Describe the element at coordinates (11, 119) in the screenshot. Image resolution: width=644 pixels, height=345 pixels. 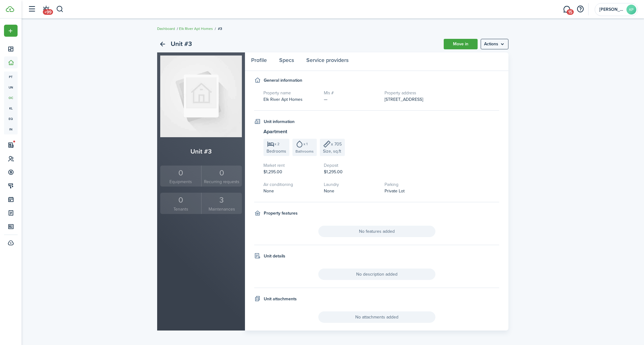
I see `a: eq` at that location.